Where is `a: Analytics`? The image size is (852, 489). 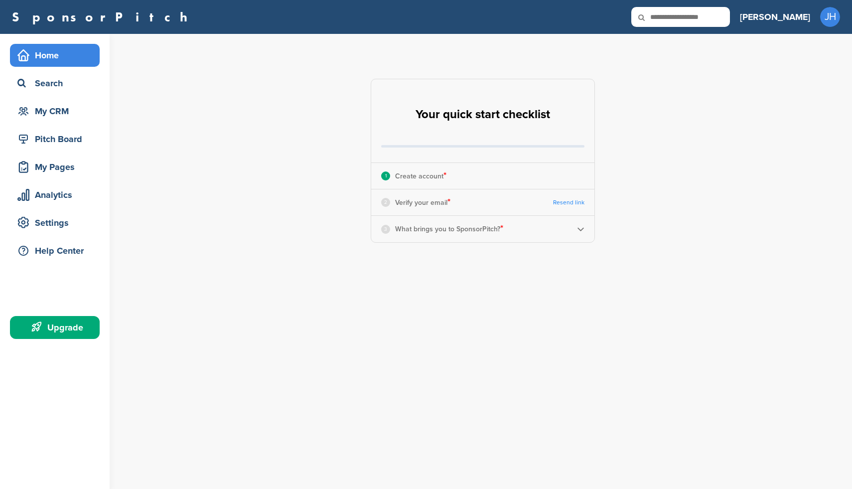
a: Analytics is located at coordinates (55, 195).